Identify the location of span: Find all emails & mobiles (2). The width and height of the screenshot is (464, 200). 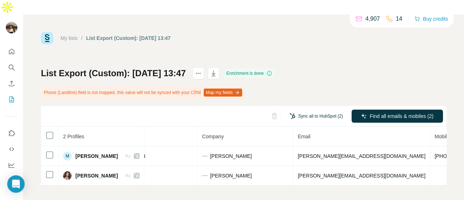
(402, 116).